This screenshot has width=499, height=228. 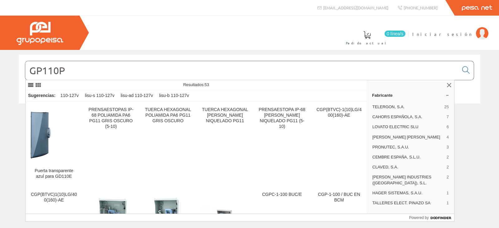 I want to click on a: Fabricante, so click(x=410, y=95).